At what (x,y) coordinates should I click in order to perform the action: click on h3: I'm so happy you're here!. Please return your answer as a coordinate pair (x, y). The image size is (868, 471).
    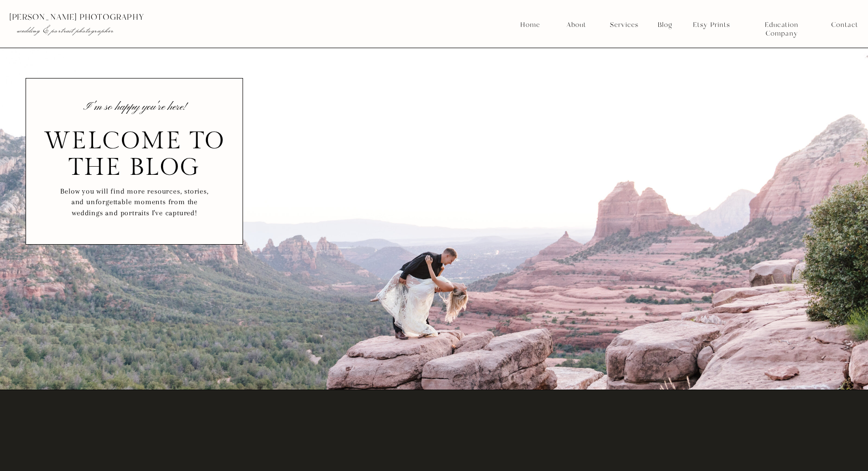
    Looking at the image, I should click on (134, 109).